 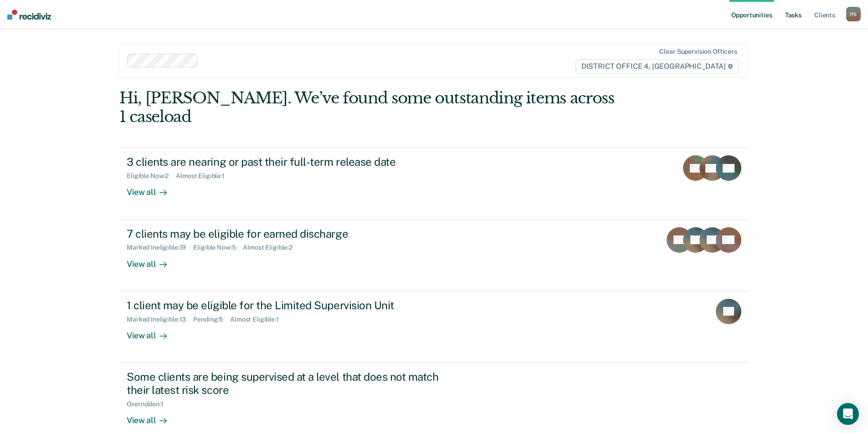 I want to click on div: Almost Eligible : 2, so click(x=271, y=248).